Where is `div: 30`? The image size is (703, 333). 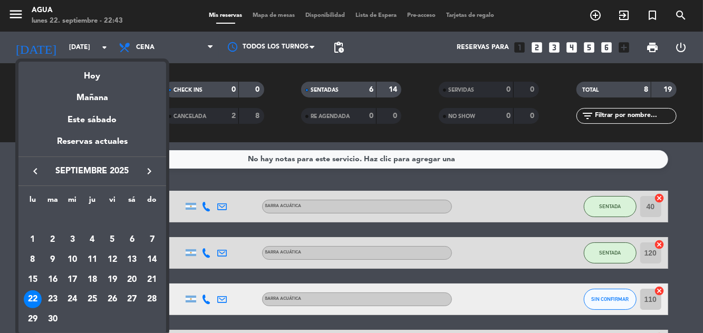 div: 30 is located at coordinates (53, 320).